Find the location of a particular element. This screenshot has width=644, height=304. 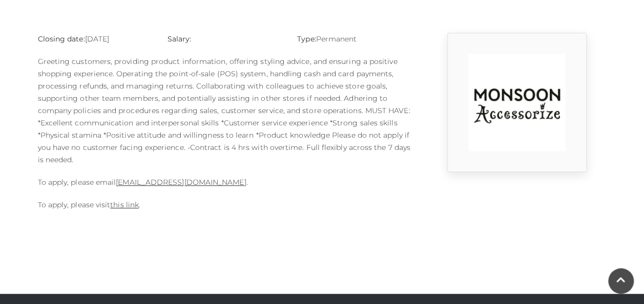

strong: Salary: is located at coordinates (179, 39).